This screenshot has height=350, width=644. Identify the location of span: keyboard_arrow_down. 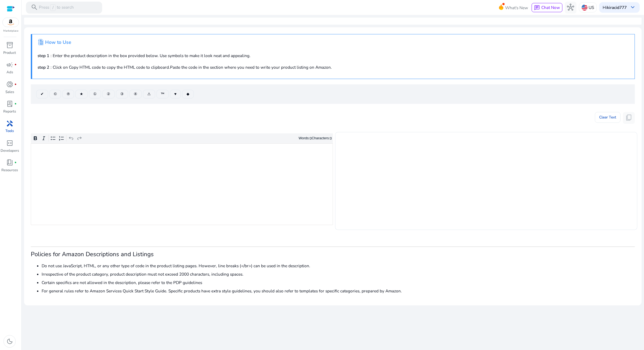
(633, 7).